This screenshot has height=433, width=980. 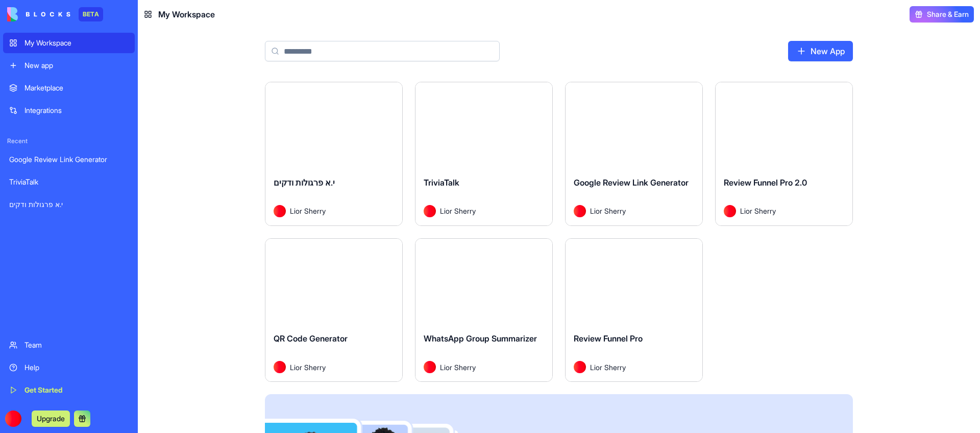 I want to click on a: BETA, so click(x=55, y=14).